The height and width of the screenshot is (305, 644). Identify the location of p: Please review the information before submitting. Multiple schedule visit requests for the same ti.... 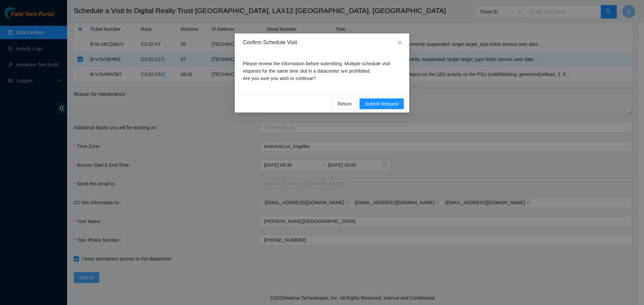
(322, 71).